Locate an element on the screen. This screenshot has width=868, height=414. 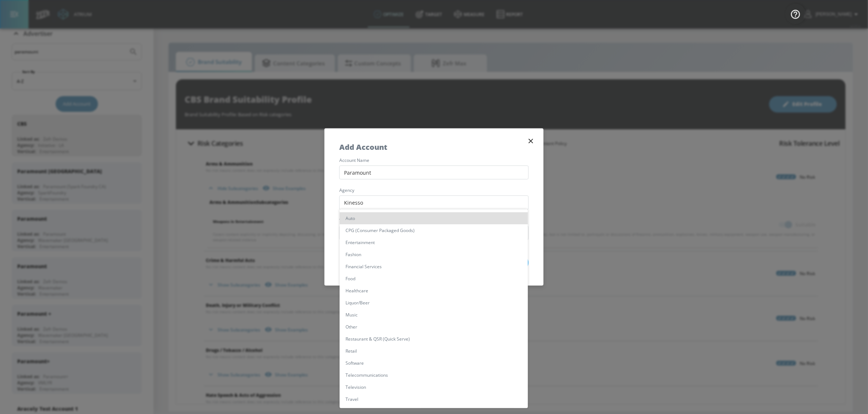
li: Food is located at coordinates (434, 278).